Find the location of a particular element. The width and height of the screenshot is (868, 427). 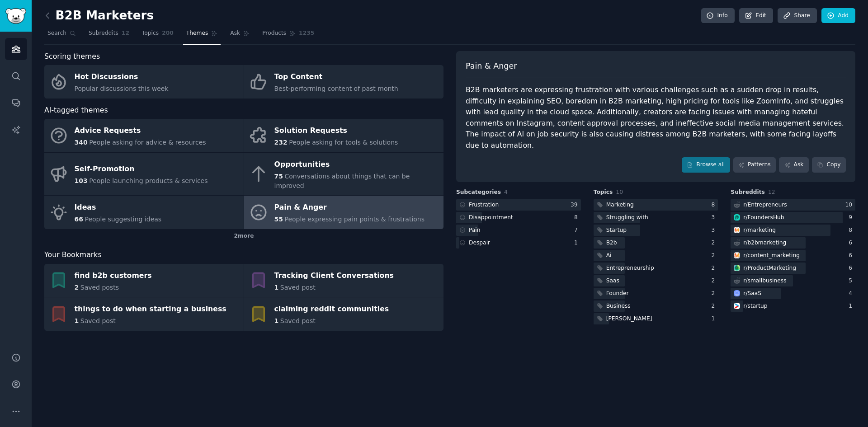

a: Frustration39 is located at coordinates (518, 205).